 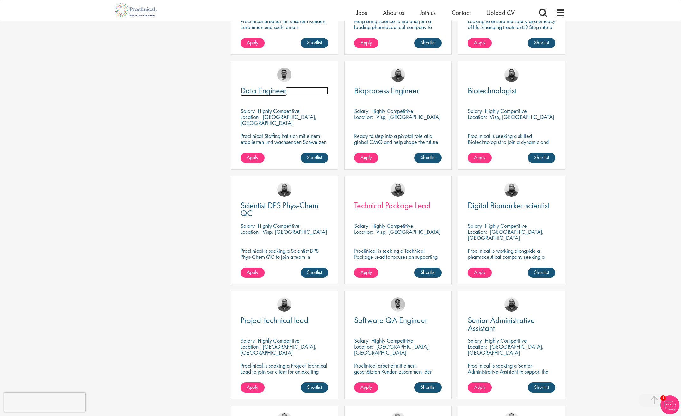 What do you see at coordinates (511, 90) in the screenshot?
I see `a: Biotechnologist` at bounding box center [511, 90].